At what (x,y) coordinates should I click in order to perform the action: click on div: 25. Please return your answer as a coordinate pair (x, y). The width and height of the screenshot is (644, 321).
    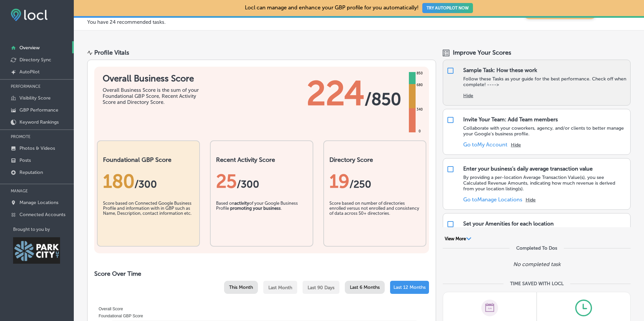
    Looking at the image, I should click on (262, 181).